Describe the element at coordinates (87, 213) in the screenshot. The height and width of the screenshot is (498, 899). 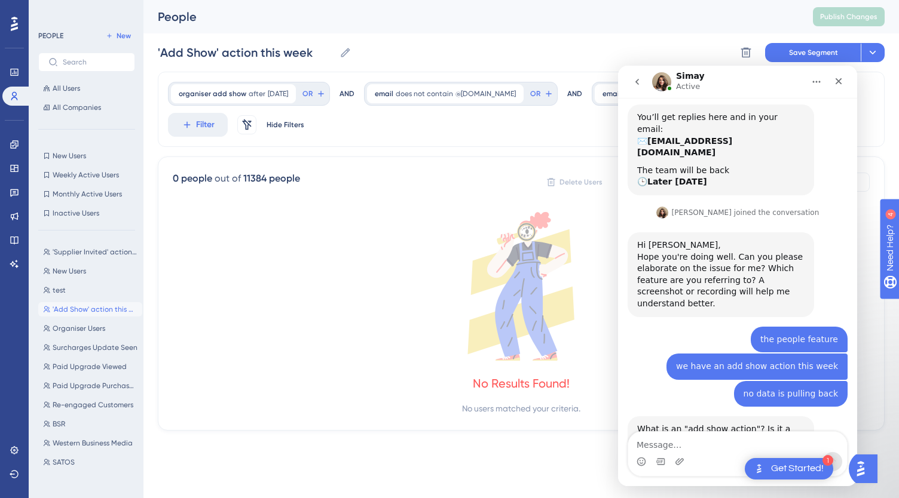
I see `button: Inactive Users` at that location.